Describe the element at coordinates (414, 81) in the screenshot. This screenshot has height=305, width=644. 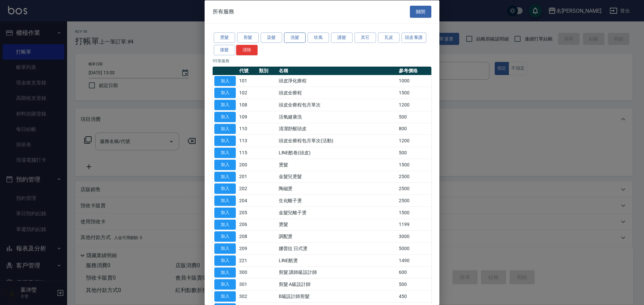
I see `td: 1000` at that location.